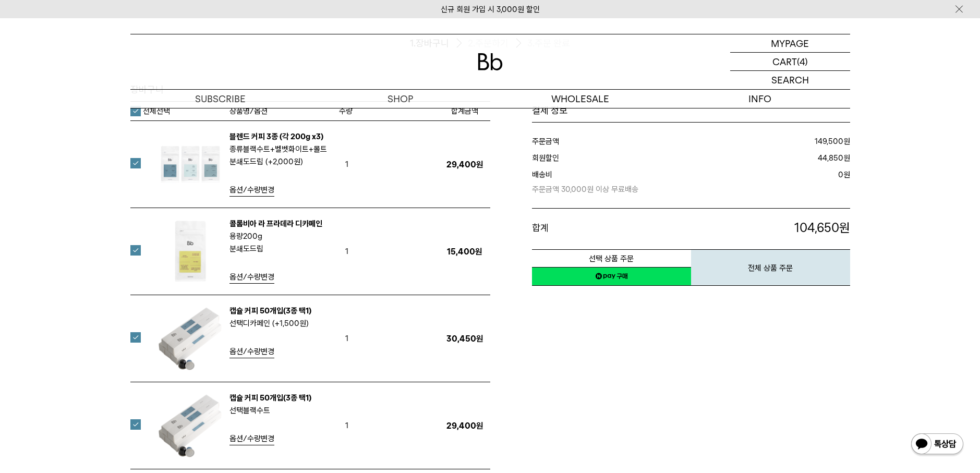 The image size is (980, 473). Describe the element at coordinates (284, 161) in the screenshot. I see `strong: (+2,000원)` at that location.